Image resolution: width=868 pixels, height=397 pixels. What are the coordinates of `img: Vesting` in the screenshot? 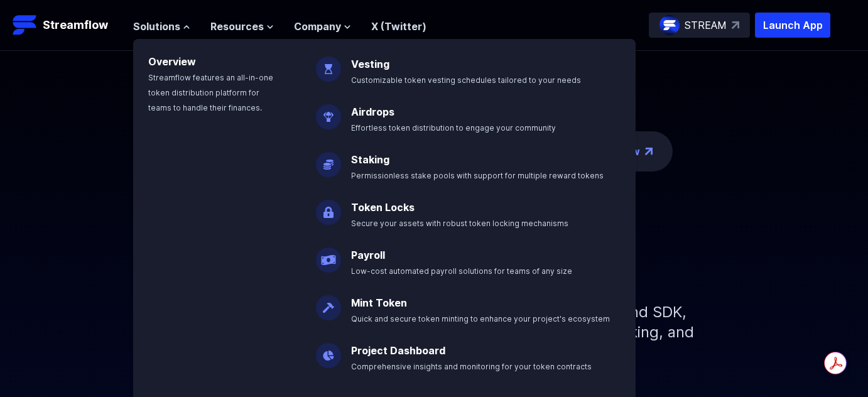 It's located at (328, 64).